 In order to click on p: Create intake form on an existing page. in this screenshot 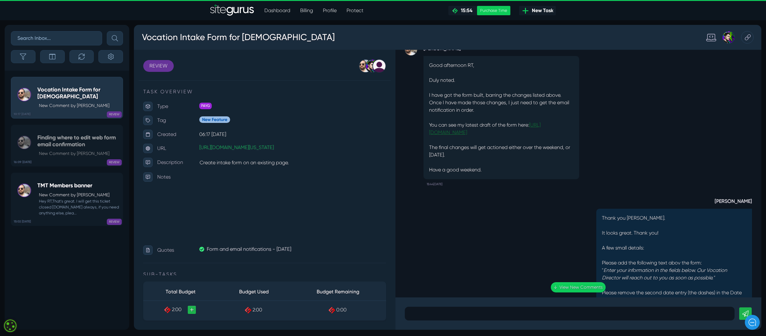, I will do `click(159, 138)`.